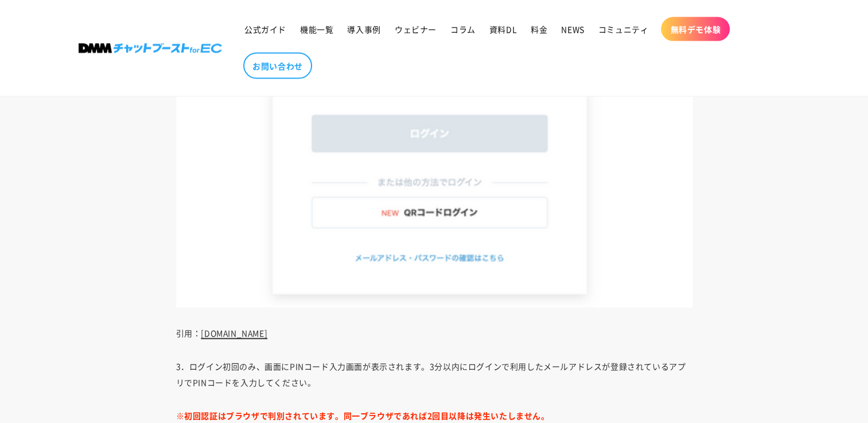 This screenshot has width=868, height=423. What do you see at coordinates (695, 29) in the screenshot?
I see `span: 無料デモ体験` at bounding box center [695, 29].